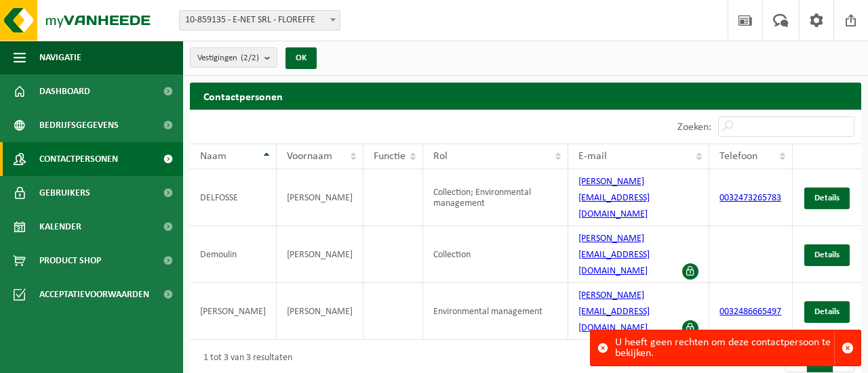  What do you see at coordinates (233, 58) in the screenshot?
I see `button: Vestigingen(2/2)` at bounding box center [233, 58].